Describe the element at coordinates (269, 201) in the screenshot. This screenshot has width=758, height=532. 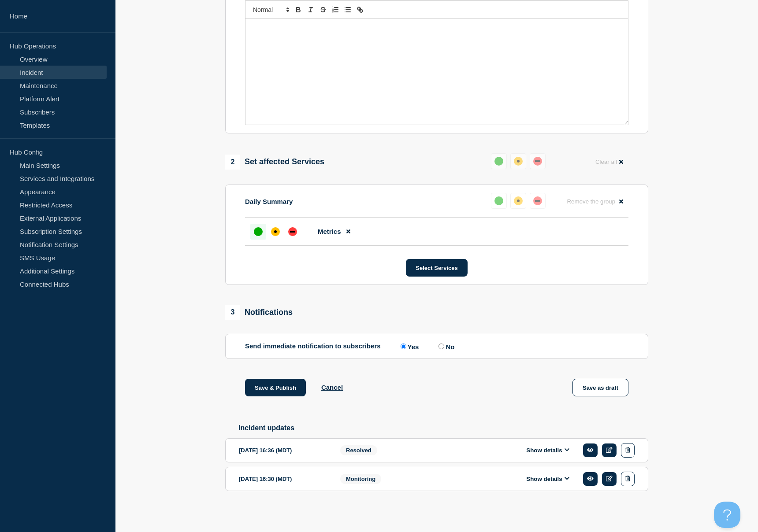
I see `p: Daily Summary` at that location.